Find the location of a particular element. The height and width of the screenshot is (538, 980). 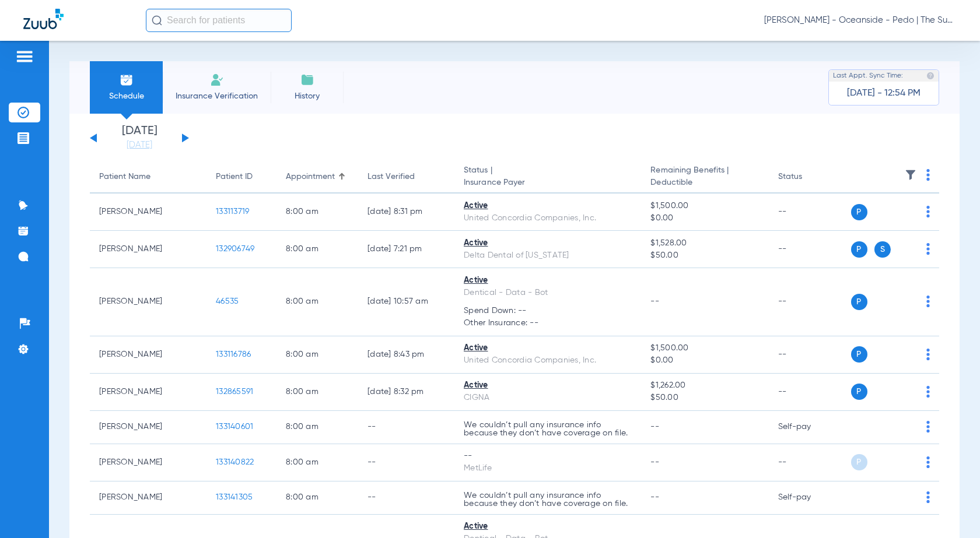

div: Chat Widget is located at coordinates (952, 510).